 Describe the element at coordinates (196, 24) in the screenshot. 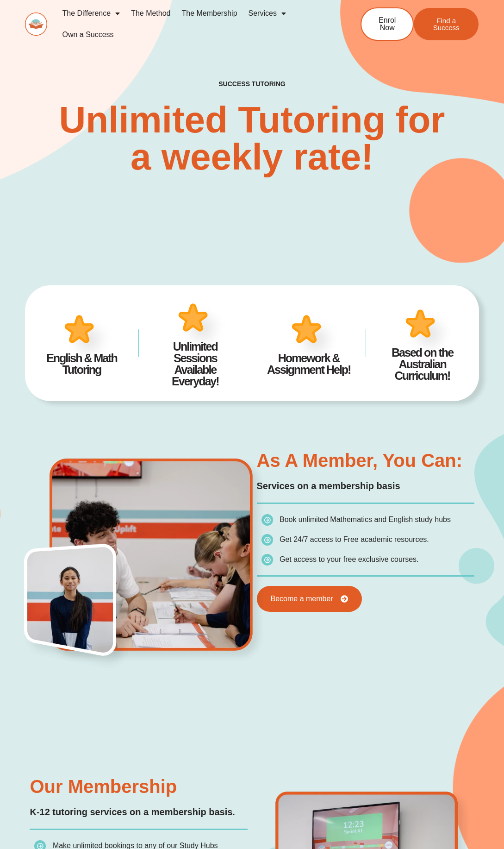

I see `nav: Menu` at that location.